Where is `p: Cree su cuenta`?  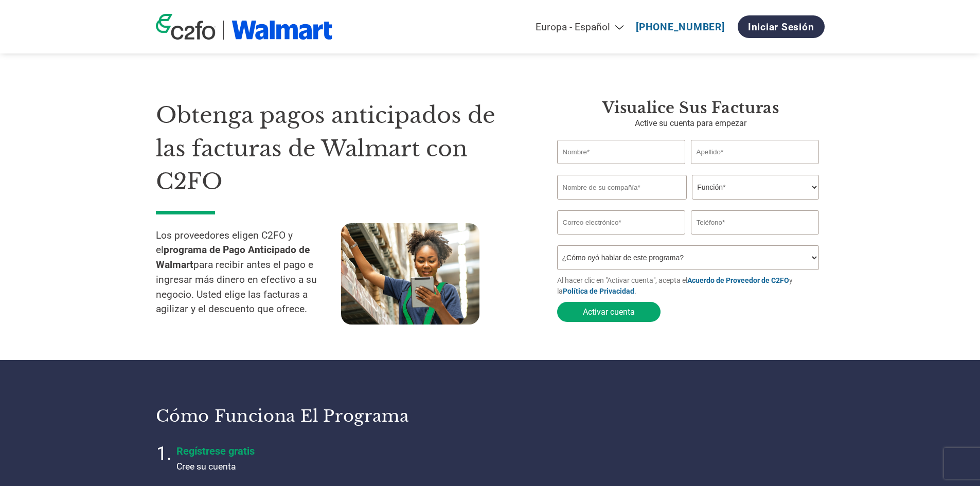 p: Cree su cuenta is located at coordinates (305, 467).